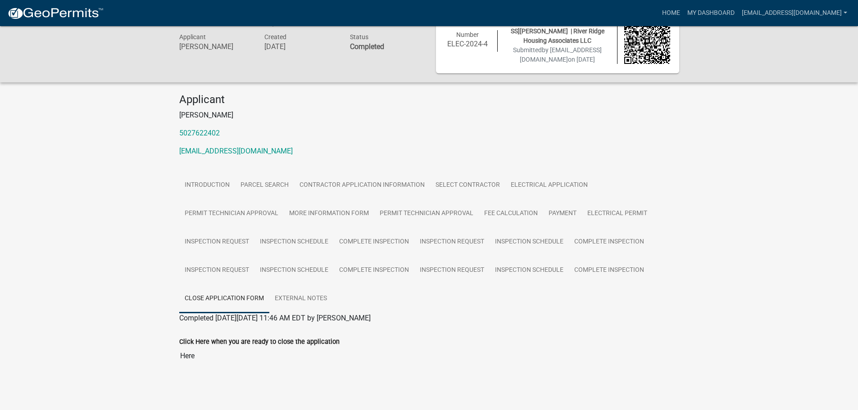 The height and width of the screenshot is (410, 858). Describe the element at coordinates (467, 35) in the screenshot. I see `span: Number` at that location.